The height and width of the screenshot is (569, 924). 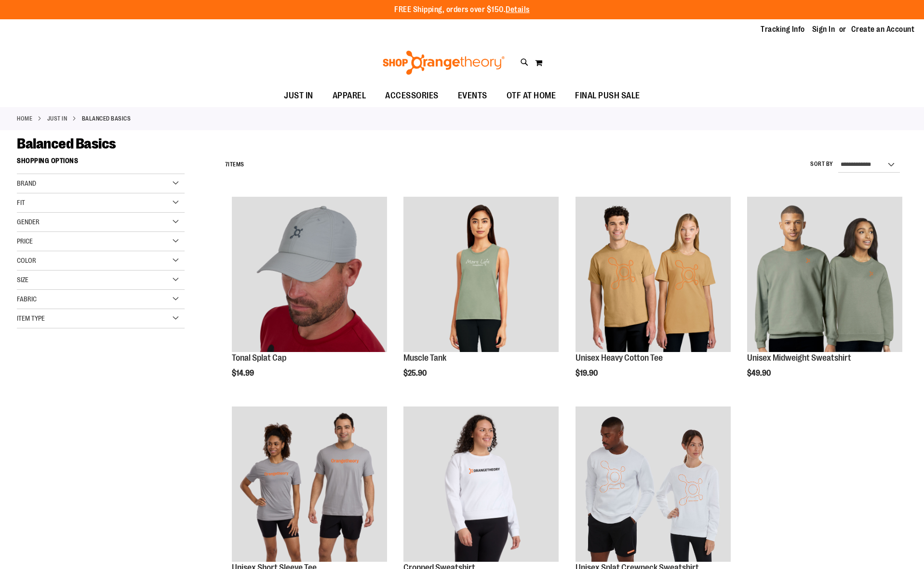 I want to click on a: ACCESSORIES, so click(x=411, y=96).